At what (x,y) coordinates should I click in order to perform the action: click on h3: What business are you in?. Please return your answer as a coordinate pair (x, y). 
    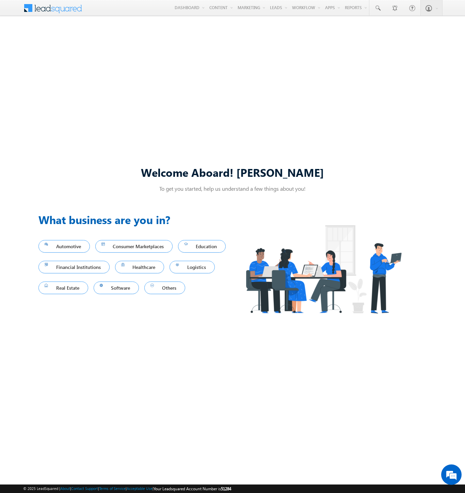
    Looking at the image, I should click on (135, 220).